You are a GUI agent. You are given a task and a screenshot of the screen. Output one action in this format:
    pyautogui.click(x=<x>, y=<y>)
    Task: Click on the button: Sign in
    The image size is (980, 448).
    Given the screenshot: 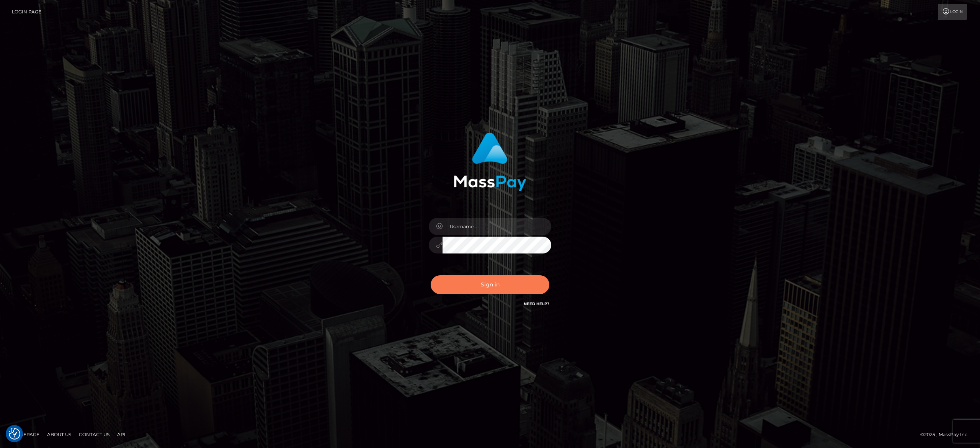 What is the action you would take?
    pyautogui.click(x=490, y=285)
    